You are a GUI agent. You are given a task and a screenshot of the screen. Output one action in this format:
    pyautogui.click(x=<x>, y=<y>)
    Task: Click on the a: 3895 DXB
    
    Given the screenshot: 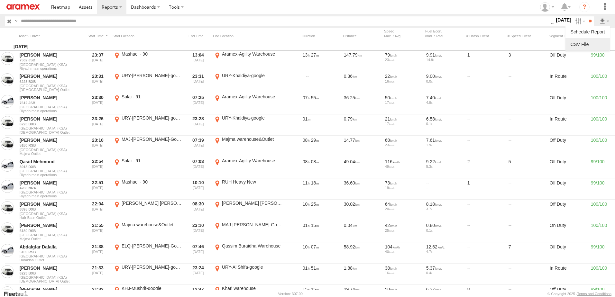 What is the action you would take?
    pyautogui.click(x=51, y=209)
    